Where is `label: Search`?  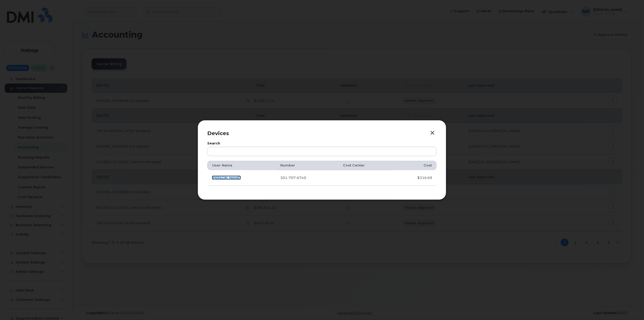 label: Search is located at coordinates (322, 143).